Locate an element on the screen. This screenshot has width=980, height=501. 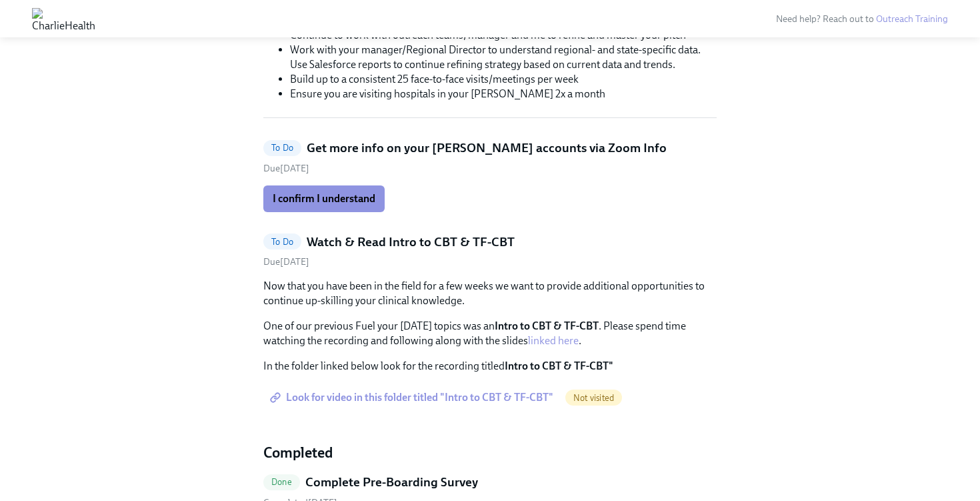
button: I confirm I understand is located at coordinates (324, 199).